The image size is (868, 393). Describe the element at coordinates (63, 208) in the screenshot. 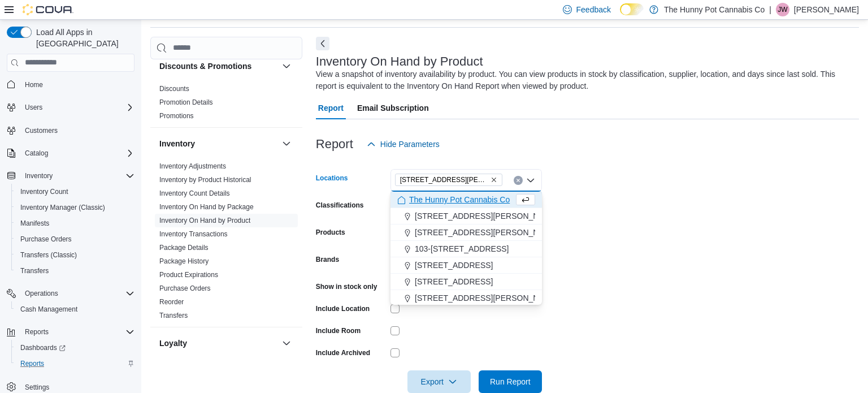

I see `span: Inventory Manager (Classic)` at that location.